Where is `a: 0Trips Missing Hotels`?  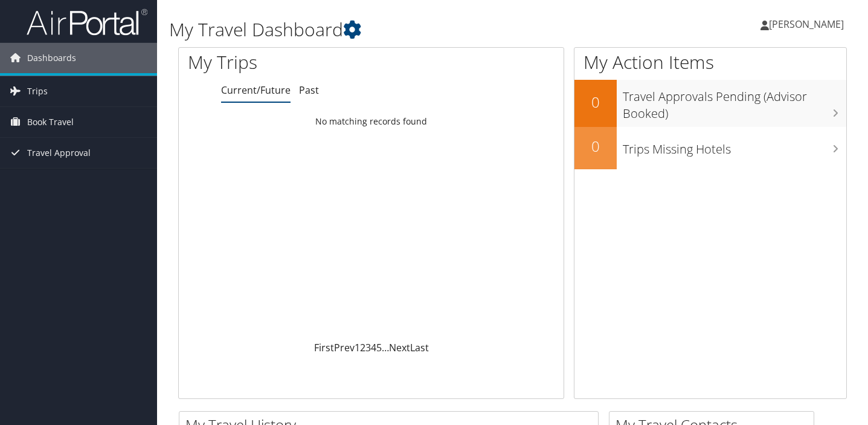 a: 0Trips Missing Hotels is located at coordinates (710, 148).